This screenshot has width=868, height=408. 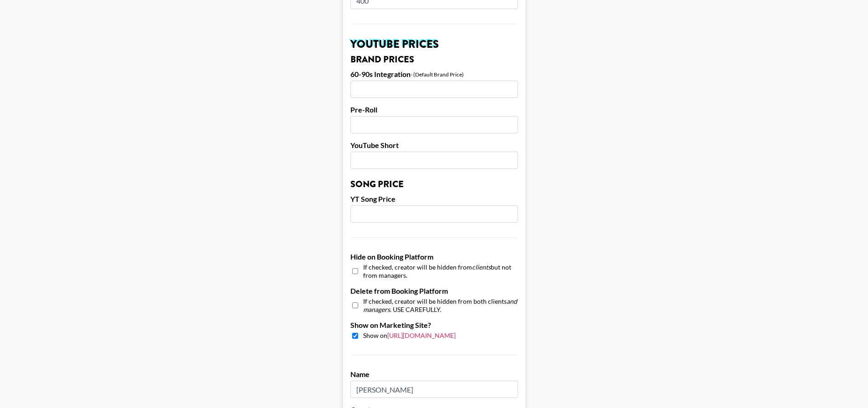 I want to click on h2: YouTube Prices, so click(x=435, y=44).